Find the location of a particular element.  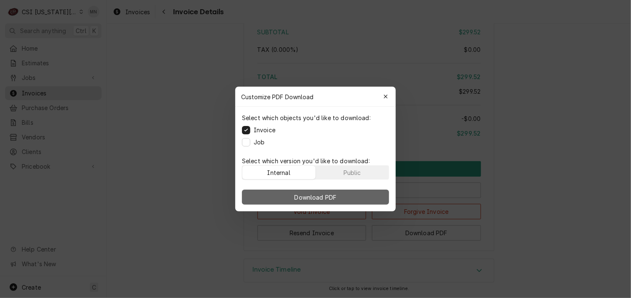

button: Download PDF is located at coordinates (316, 197).